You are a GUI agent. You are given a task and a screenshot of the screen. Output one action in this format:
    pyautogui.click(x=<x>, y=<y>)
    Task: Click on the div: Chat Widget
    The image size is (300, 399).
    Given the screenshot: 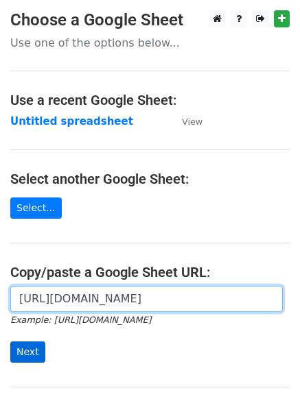 What is the action you would take?
    pyautogui.click(x=265, y=366)
    